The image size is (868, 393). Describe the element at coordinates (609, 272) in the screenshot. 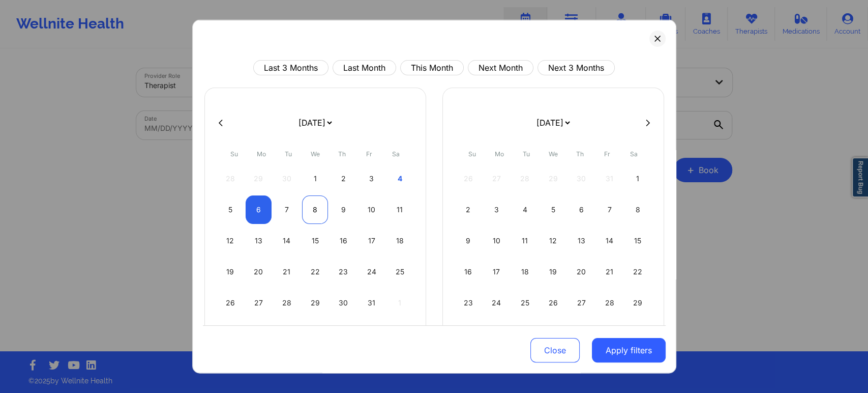

I see `div: Fri Nov 21 2025` at that location.